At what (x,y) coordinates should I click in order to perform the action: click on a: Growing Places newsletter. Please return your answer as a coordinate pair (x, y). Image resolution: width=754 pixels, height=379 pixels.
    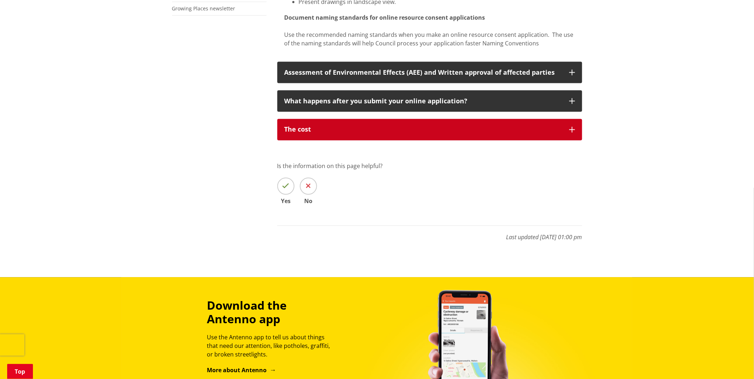
    Looking at the image, I should click on (204, 8).